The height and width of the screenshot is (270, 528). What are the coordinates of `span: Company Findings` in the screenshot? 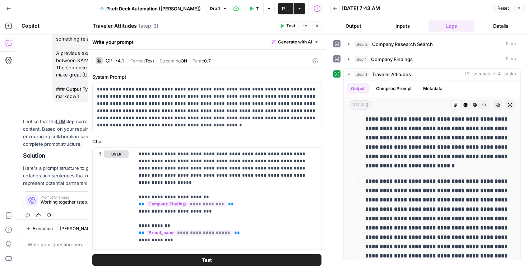 It's located at (392, 59).